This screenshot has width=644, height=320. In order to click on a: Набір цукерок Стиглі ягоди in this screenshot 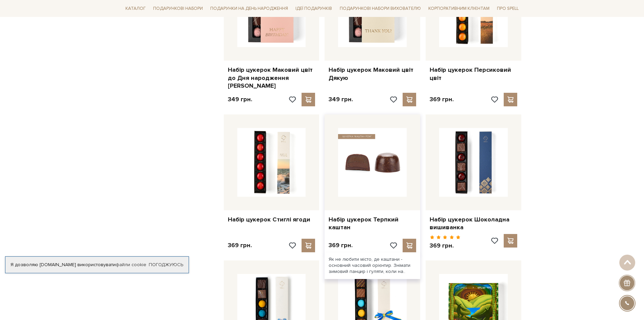, I will do `click(271, 220)`.